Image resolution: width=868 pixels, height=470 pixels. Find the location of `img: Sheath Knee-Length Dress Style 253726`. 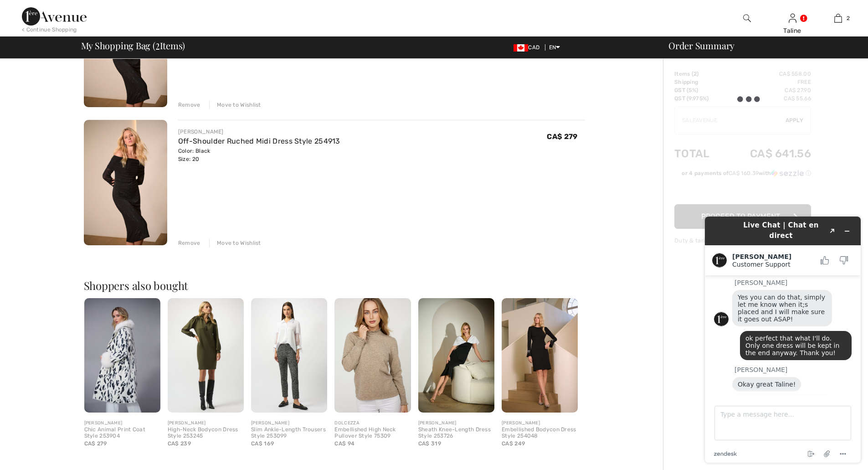

img: Sheath Knee-Length Dress Style 253726 is located at coordinates (456, 355).